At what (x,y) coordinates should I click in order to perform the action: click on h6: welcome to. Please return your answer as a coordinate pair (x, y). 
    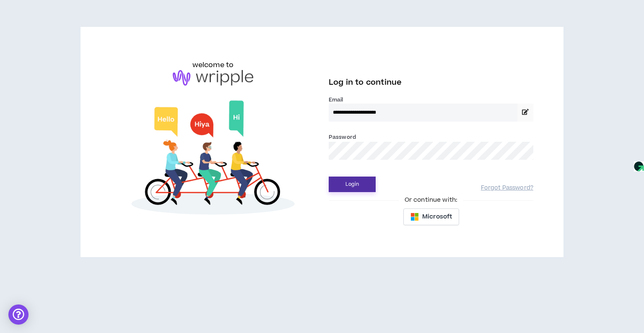
    Looking at the image, I should click on (213, 65).